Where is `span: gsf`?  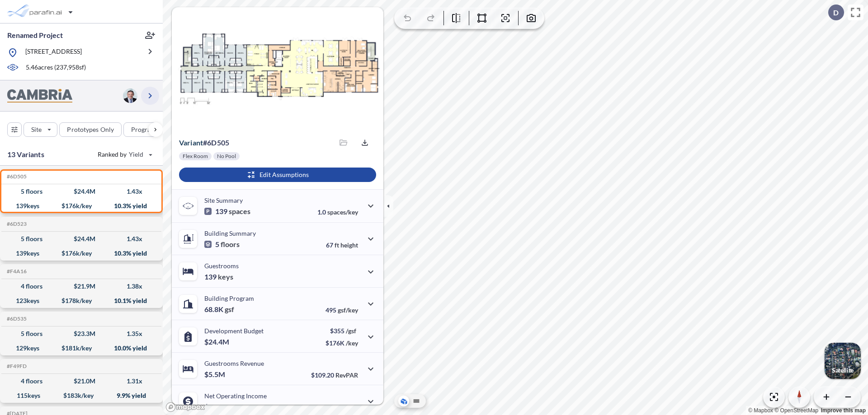
span: gsf is located at coordinates (229, 309).